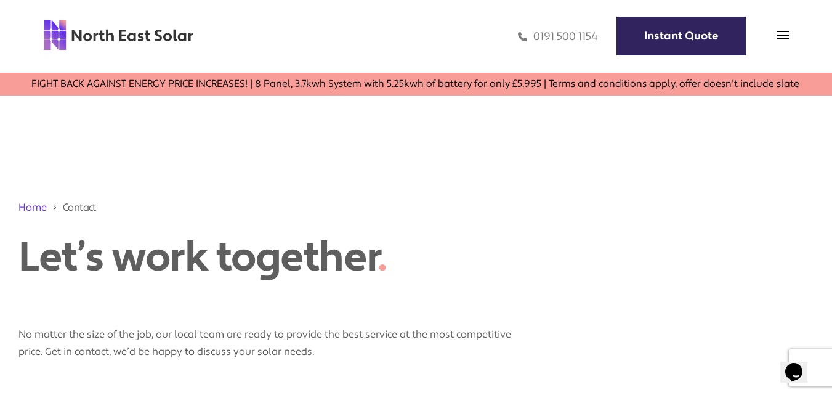  Describe the element at coordinates (118, 34) in the screenshot. I see `img: north east solar logo` at that location.